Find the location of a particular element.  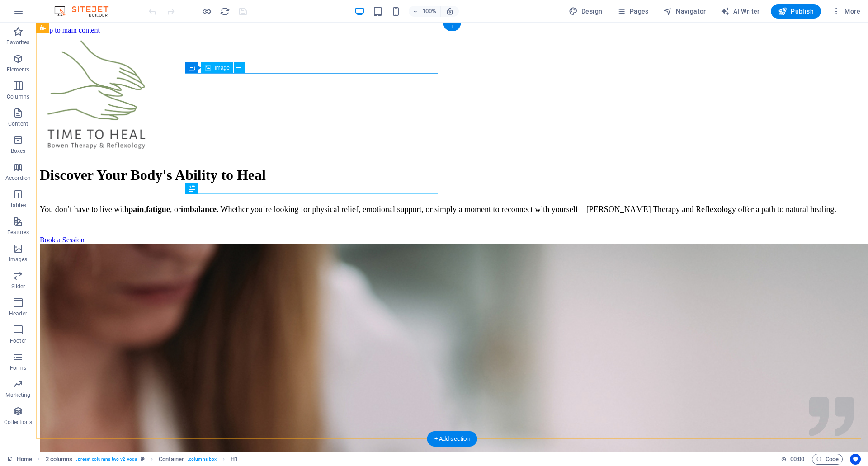

h6: 100% is located at coordinates (430, 12).